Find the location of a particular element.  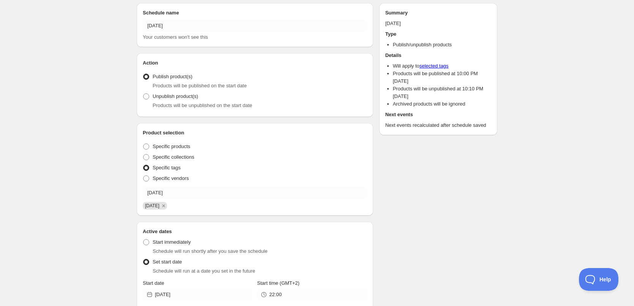

span: Specific vendors is located at coordinates (171, 178).